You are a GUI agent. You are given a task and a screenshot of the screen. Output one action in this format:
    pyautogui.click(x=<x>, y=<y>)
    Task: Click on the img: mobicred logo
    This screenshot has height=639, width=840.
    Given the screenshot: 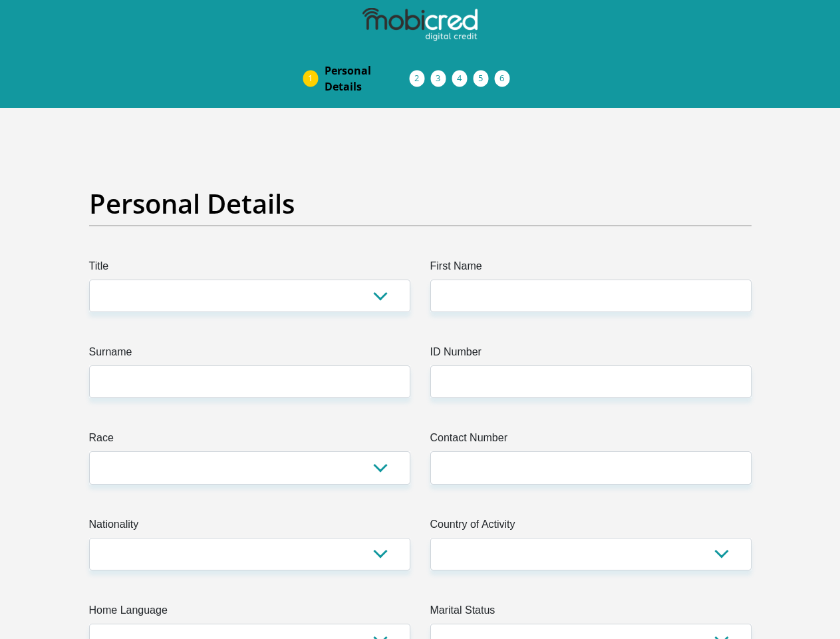 What is the action you would take?
    pyautogui.click(x=420, y=25)
    